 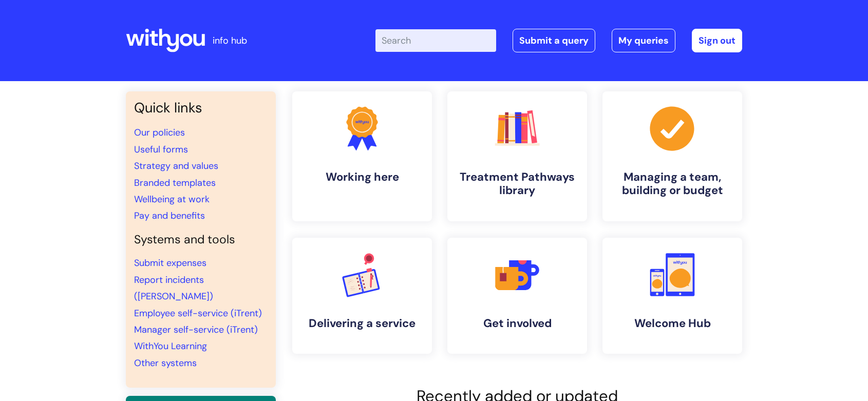 I want to click on a: Useful forms, so click(x=161, y=149).